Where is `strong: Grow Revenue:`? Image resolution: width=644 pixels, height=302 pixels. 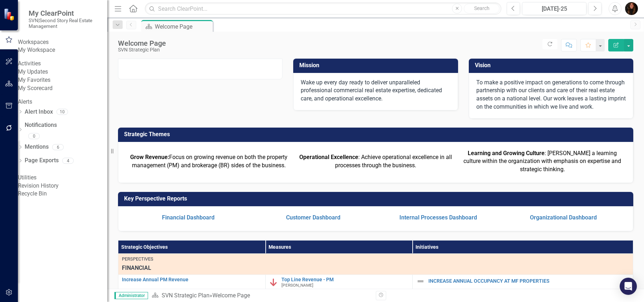
strong: Grow Revenue: is located at coordinates (149, 157).